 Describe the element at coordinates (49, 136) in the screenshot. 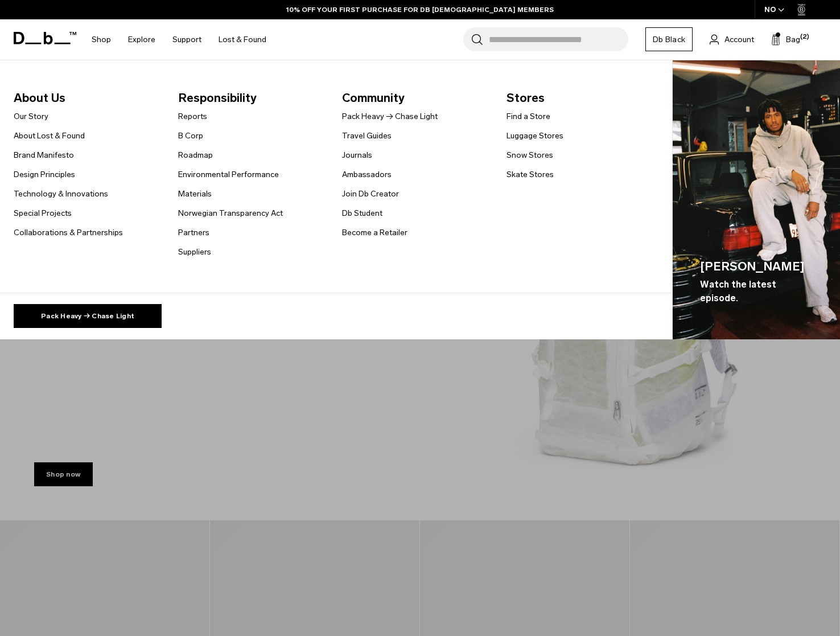

I see `a: About Lost & Found` at that location.